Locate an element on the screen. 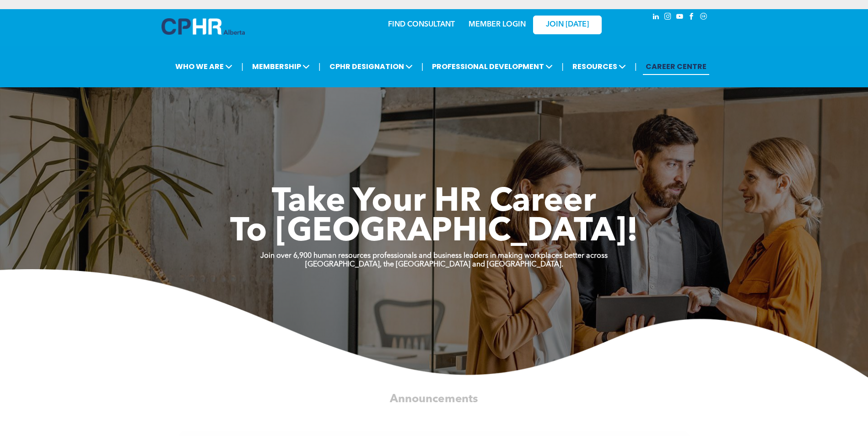 The height and width of the screenshot is (436, 868). span: Take Your HR Career is located at coordinates (434, 203).